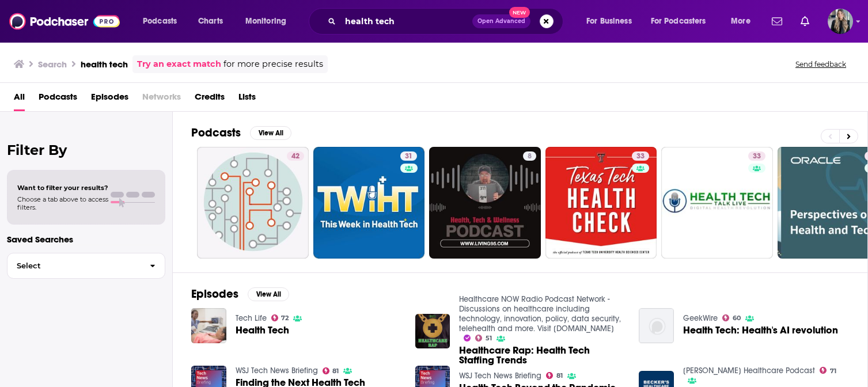 This screenshot has height=387, width=868. I want to click on h3: health tech, so click(104, 64).